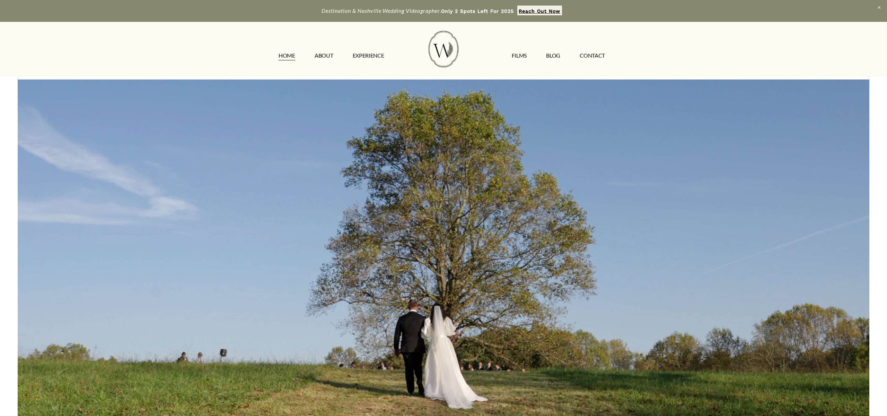 This screenshot has height=416, width=887. What do you see at coordinates (368, 55) in the screenshot?
I see `a: EXPERIENCE` at bounding box center [368, 55].